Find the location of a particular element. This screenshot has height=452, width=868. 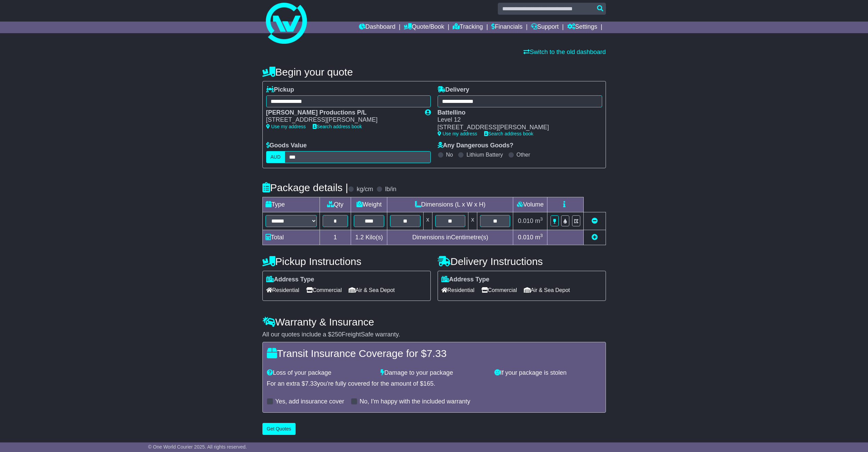

label: Pickup is located at coordinates (280, 90).